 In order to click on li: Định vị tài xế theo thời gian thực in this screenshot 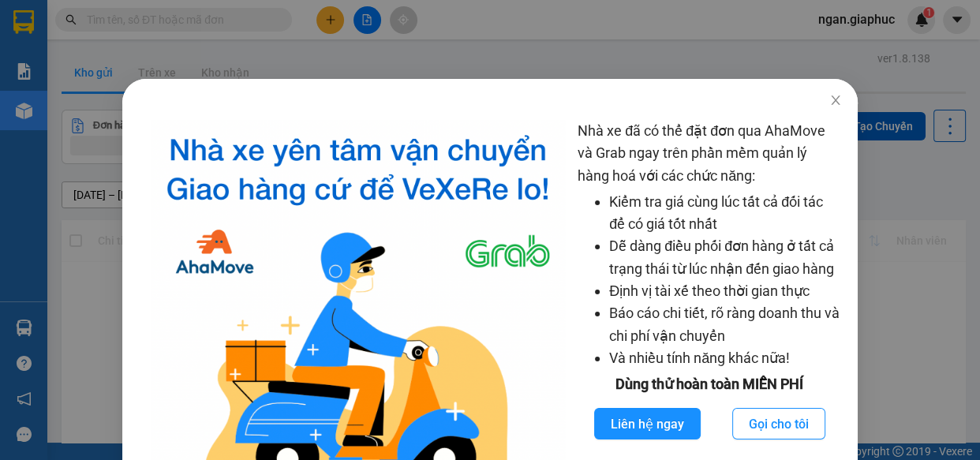, I will do `click(725, 291)`.